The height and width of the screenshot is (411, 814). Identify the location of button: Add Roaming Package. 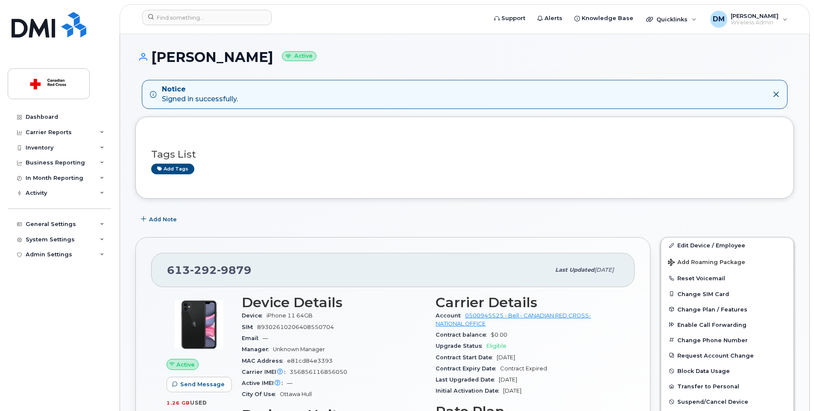
(727, 261).